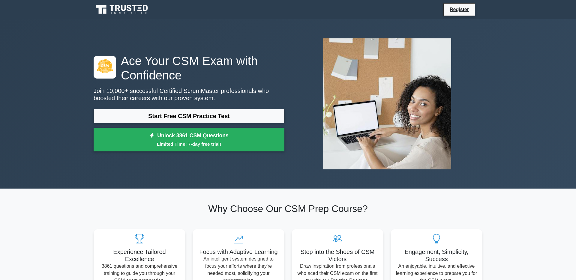 The height and width of the screenshot is (280, 576). What do you see at coordinates (189, 116) in the screenshot?
I see `a: Start Free CSM Practice Test` at bounding box center [189, 116].